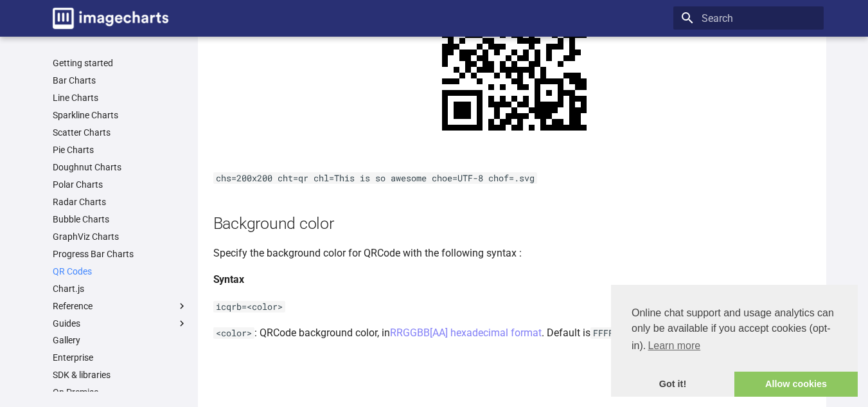  Describe the element at coordinates (110, 18) in the screenshot. I see `img: logo` at that location.